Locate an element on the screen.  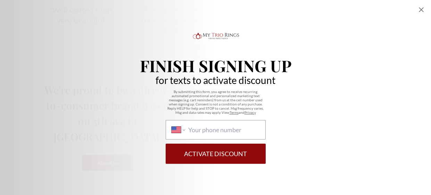
button: Activate Discount is located at coordinates (216, 154).